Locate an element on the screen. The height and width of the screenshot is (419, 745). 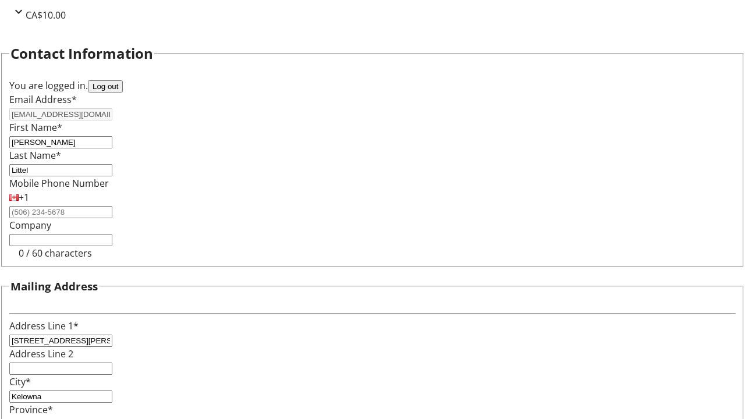
input: City is located at coordinates (61, 397).